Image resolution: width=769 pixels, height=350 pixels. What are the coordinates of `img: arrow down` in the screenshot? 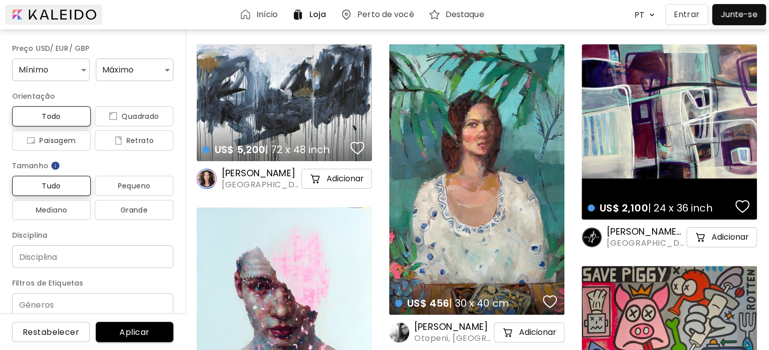 It's located at (652, 15).